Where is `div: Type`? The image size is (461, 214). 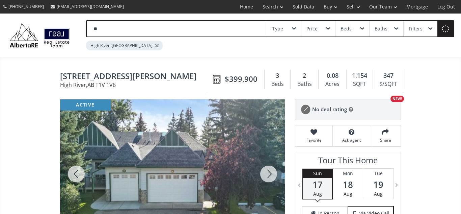
div: Type is located at coordinates (278, 29).